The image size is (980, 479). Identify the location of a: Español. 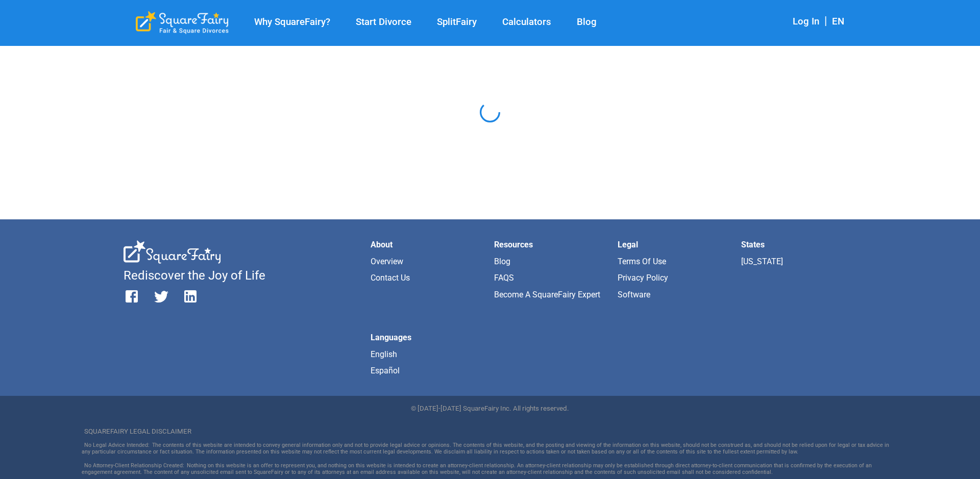
(385, 370).